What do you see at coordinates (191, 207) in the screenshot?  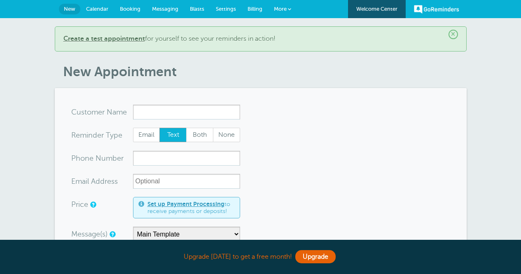 I see `span: to receive payments or deposits!` at bounding box center [191, 207].